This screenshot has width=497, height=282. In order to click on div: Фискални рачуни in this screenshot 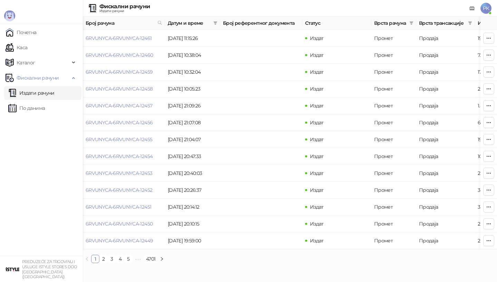, I will do `click(125, 7)`.